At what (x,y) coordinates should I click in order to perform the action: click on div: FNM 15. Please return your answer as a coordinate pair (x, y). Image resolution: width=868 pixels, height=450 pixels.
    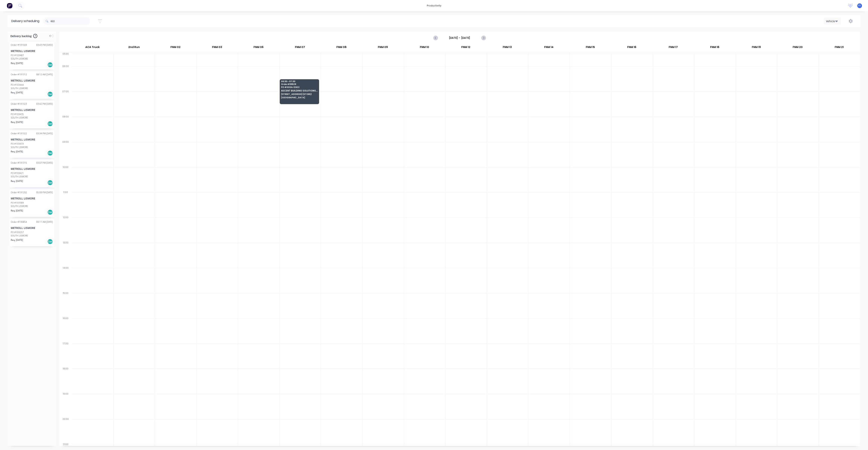
    Looking at the image, I should click on (590, 48).